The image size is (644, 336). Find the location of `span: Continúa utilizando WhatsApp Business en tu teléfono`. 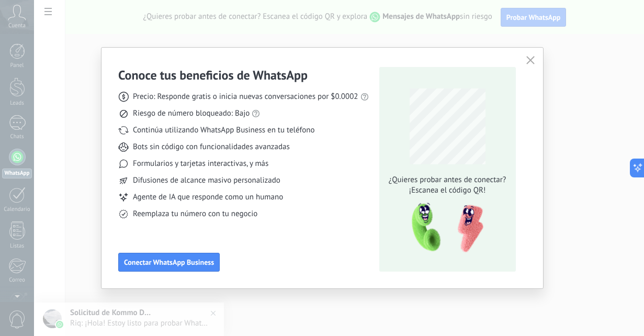

span: Continúa utilizando WhatsApp Business en tu teléfono is located at coordinates (224, 130).